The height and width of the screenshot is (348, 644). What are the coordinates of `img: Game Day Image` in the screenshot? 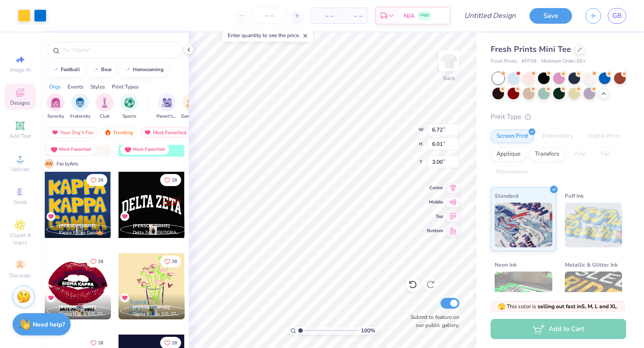 It's located at (191, 103).